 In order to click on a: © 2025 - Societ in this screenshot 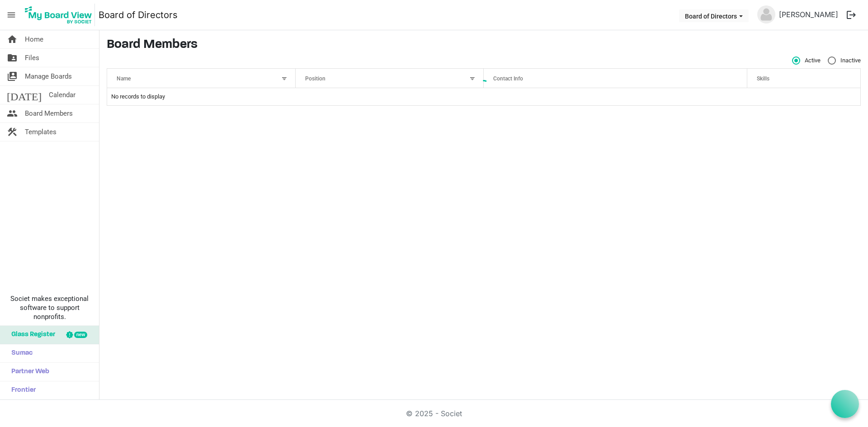, I will do `click(434, 414)`.